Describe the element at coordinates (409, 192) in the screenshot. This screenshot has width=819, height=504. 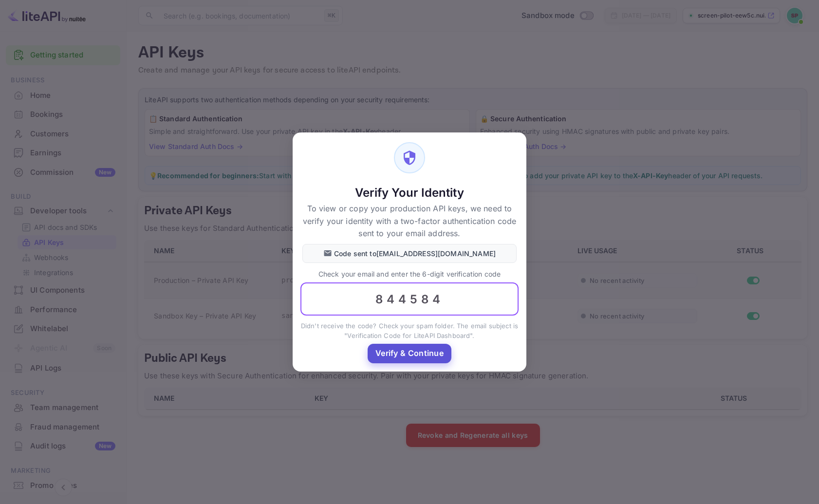
I see `h5: Verify Your Identity` at that location.